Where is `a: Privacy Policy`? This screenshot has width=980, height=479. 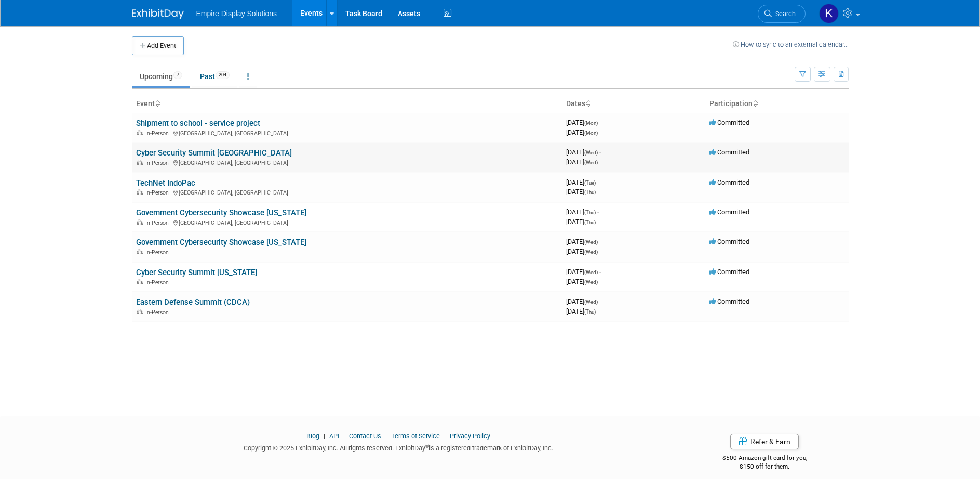
a: Privacy Policy is located at coordinates (470, 435).